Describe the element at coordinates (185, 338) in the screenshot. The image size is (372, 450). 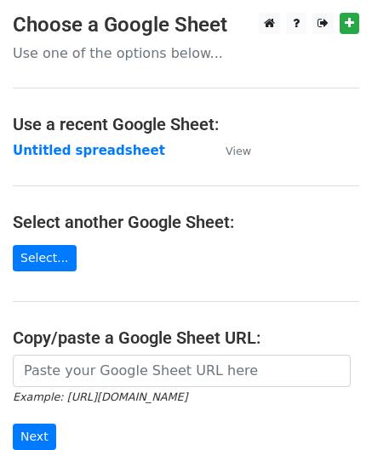
I see `h4: Copy/paste a Google Sheet URL:` at that location.